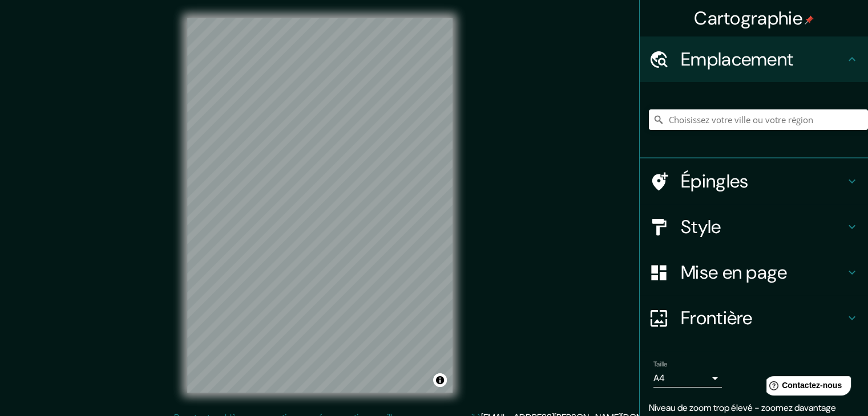 This screenshot has width=868, height=416. What do you see at coordinates (754, 181) in the screenshot?
I see `div: Épingles` at bounding box center [754, 181].